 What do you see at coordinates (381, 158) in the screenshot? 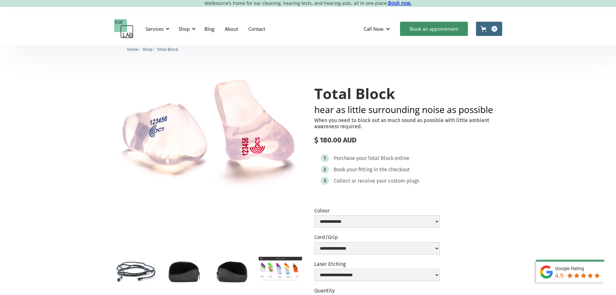
I see `div: Total Block` at bounding box center [381, 158].